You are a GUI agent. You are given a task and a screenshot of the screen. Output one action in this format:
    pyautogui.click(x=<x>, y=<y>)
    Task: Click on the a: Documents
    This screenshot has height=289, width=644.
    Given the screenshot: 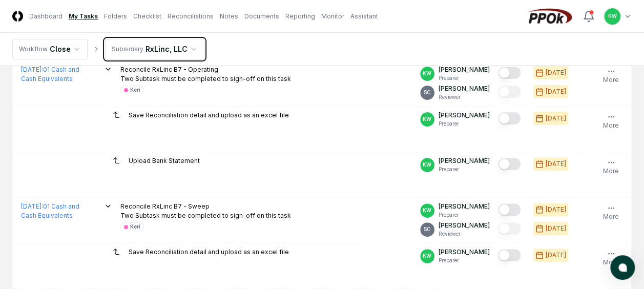 What is the action you would take?
    pyautogui.click(x=262, y=16)
    